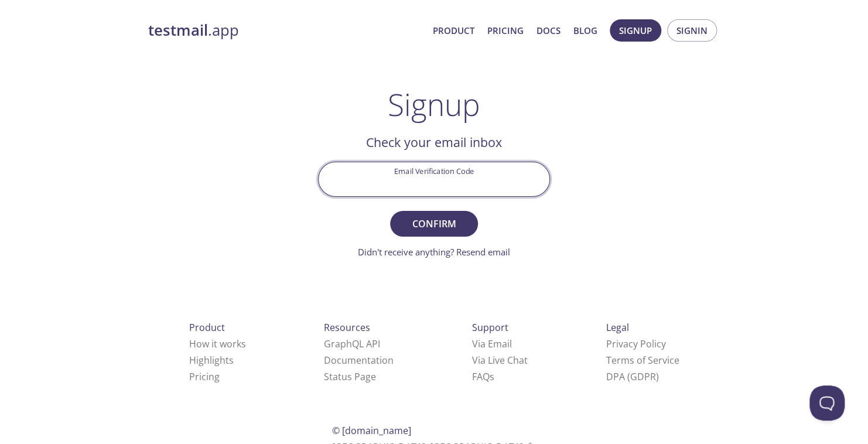 The height and width of the screenshot is (444, 868). Describe the element at coordinates (635, 344) in the screenshot. I see `a: Privacy Policy` at that location.